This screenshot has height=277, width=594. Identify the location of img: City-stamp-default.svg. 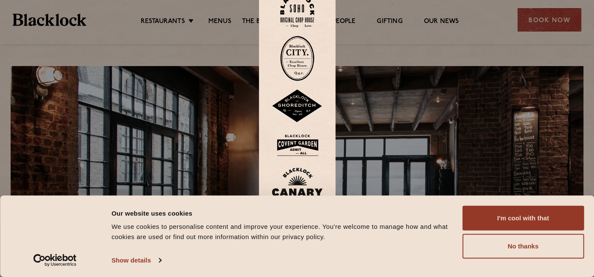
(297, 58).